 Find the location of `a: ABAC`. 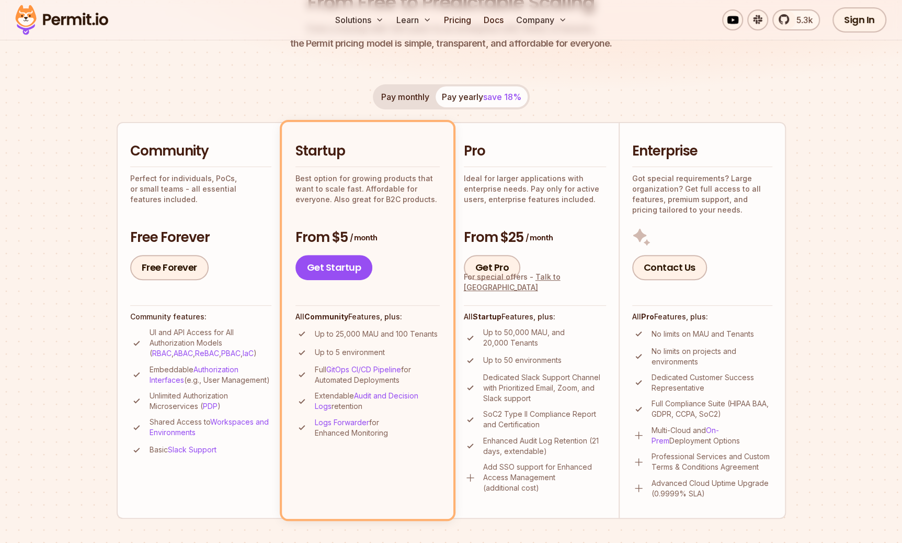

a: ABAC is located at coordinates (183, 353).